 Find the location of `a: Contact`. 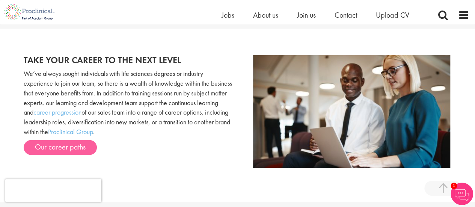

a: Contact is located at coordinates (346, 15).